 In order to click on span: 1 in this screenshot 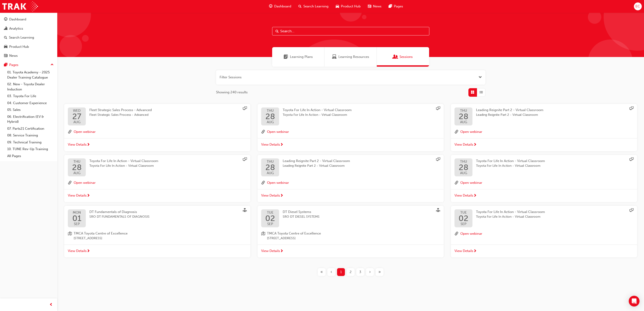, I will do `click(341, 272)`.